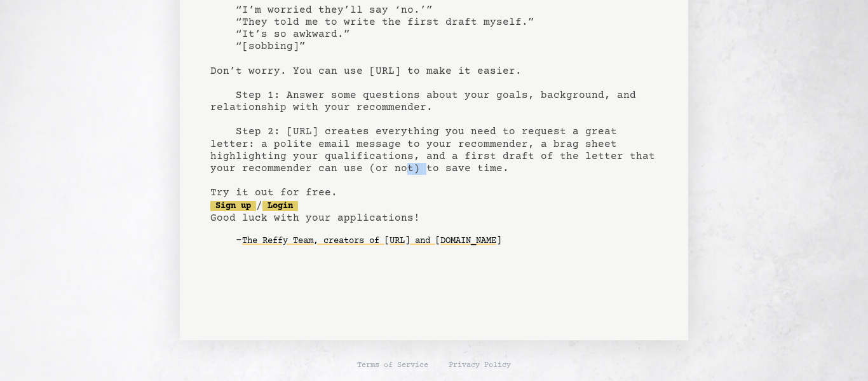 The height and width of the screenshot is (381, 868). What do you see at coordinates (479, 366) in the screenshot?
I see `a: Privacy Policy` at bounding box center [479, 366].